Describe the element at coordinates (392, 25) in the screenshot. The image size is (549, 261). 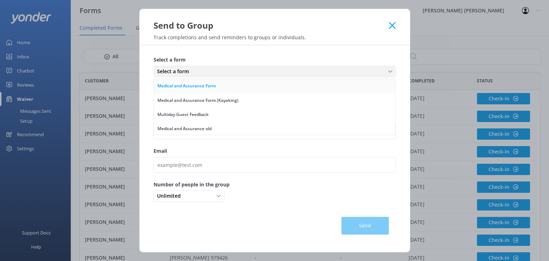
I see `button: Close` at that location.